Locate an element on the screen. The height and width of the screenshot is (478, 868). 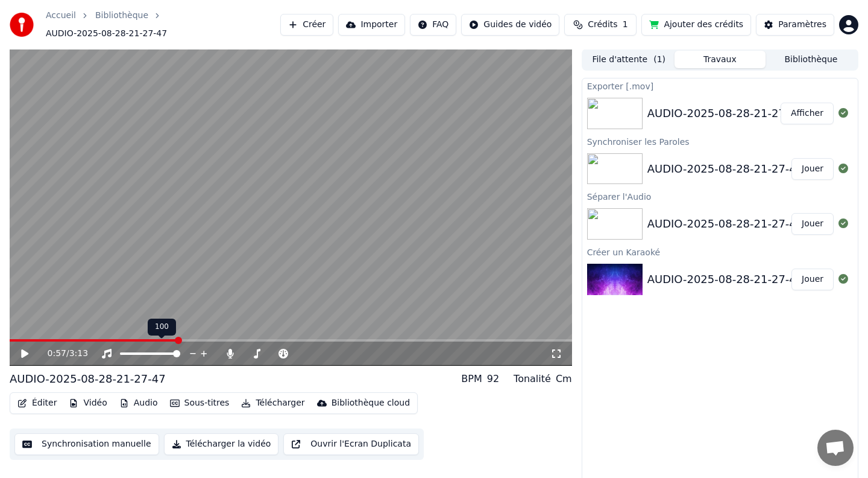
div: Synchroniser les Paroles is located at coordinates (720, 141).